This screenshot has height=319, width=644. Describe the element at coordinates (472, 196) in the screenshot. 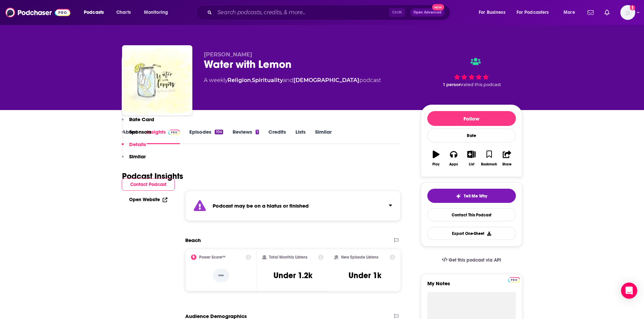

I see `button: tell me why sparkleTell Me Why` at that location.